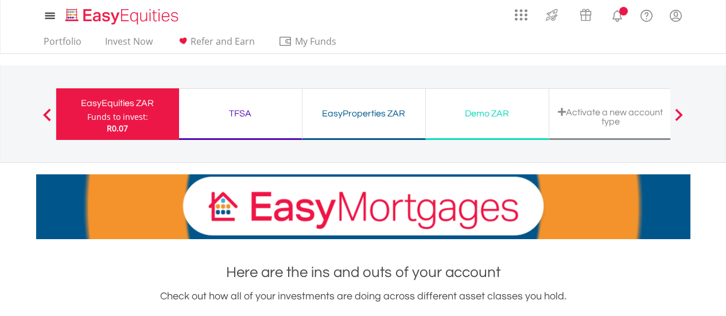 The width and height of the screenshot is (726, 316). What do you see at coordinates (117, 128) in the screenshot?
I see `span: R0.07` at bounding box center [117, 128].